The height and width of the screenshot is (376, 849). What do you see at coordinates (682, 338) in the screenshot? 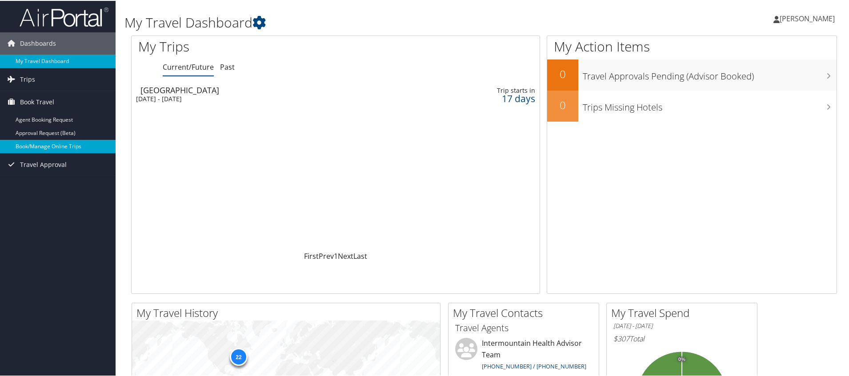
I see `h6: Total` at bounding box center [682, 338].